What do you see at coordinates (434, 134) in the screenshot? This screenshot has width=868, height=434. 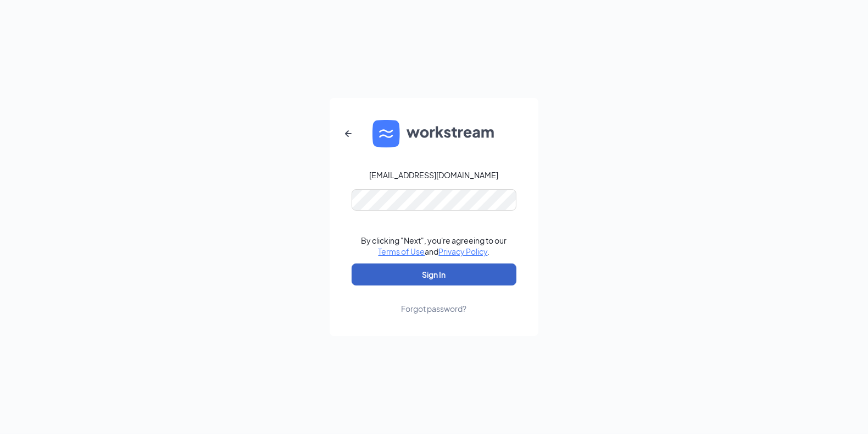 I see `img: WS logo and Workstream text` at bounding box center [434, 134].